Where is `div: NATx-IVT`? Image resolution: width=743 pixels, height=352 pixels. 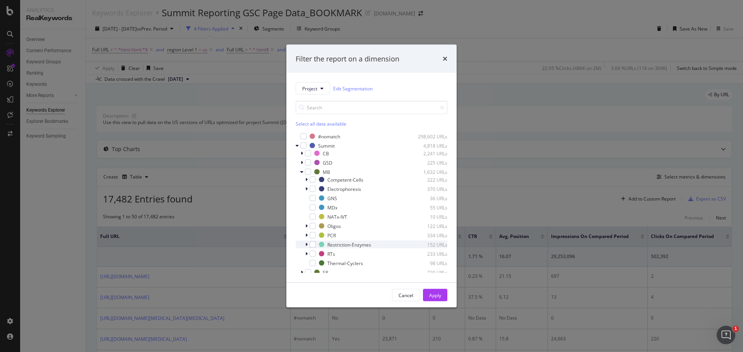 div: NATx-IVT is located at coordinates (337, 217).